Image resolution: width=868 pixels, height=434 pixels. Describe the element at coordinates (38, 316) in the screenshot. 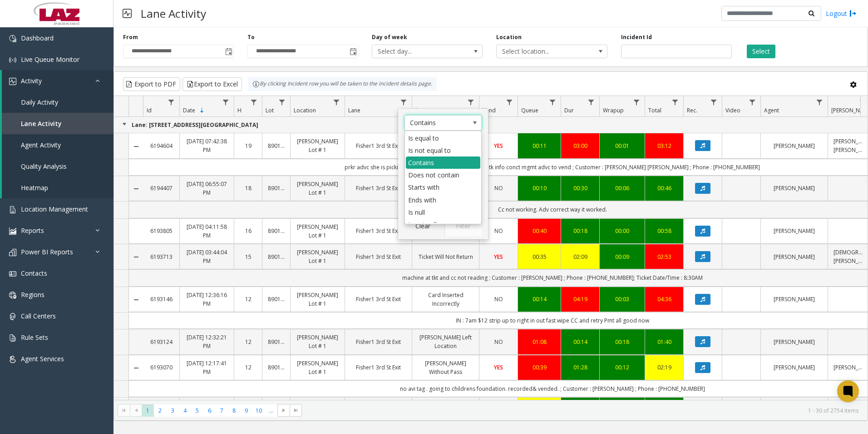

I see `span: Call Centers` at that location.